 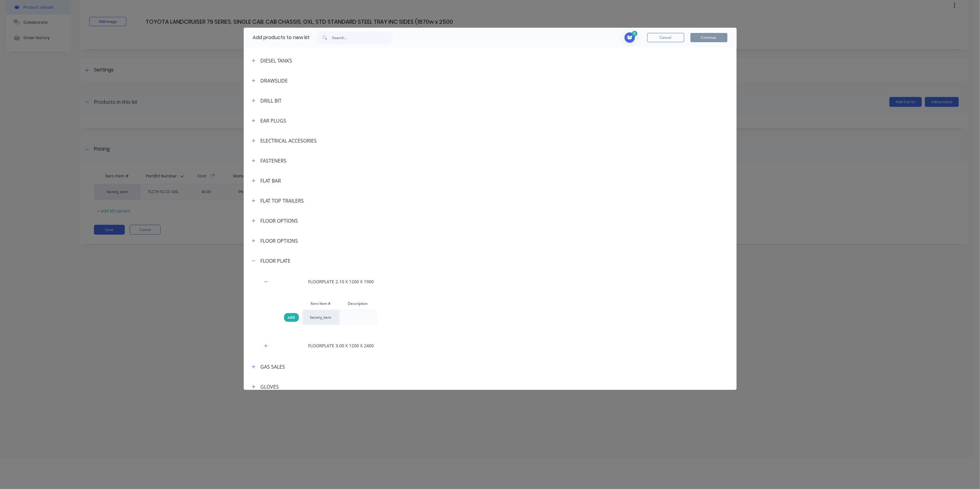 I want to click on div: FLOOR PLATE, so click(x=276, y=261).